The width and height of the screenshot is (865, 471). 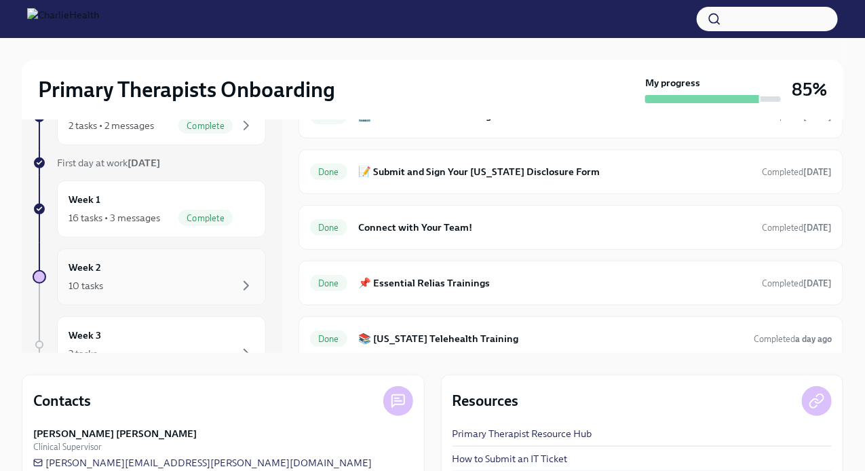 I want to click on span: Clinical Supervisor, so click(x=67, y=446).